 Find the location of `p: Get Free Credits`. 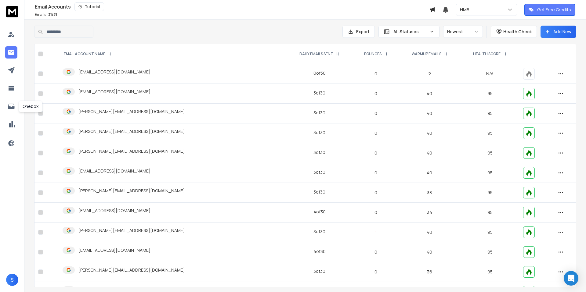

p: Get Free Credits is located at coordinates (554, 10).